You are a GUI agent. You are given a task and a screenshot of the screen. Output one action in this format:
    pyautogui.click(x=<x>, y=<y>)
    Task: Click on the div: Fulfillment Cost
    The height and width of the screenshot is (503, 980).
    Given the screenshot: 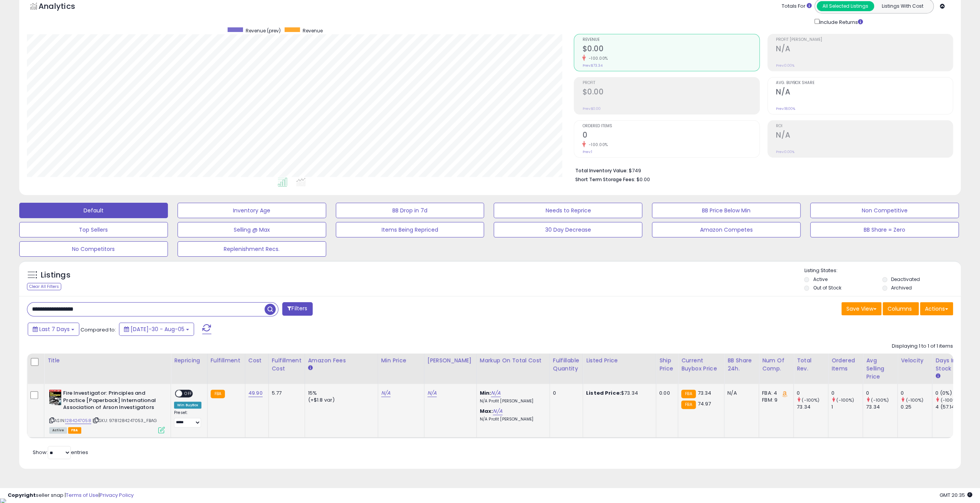 What is the action you would take?
    pyautogui.click(x=287, y=365)
    